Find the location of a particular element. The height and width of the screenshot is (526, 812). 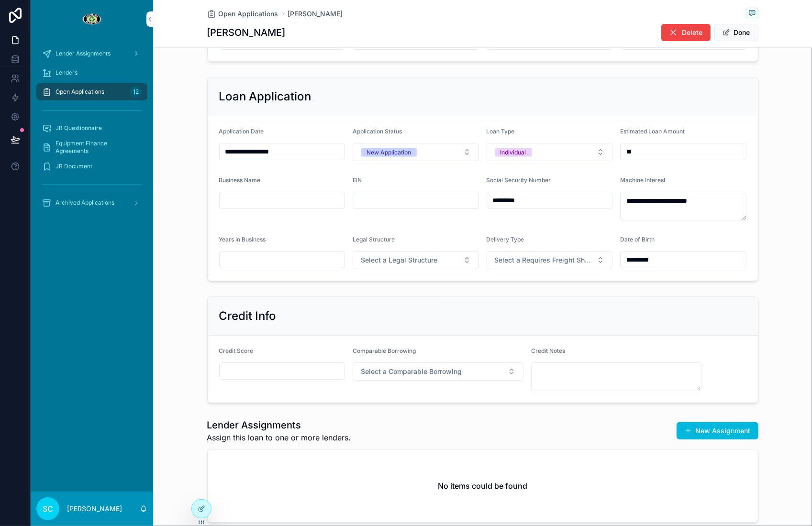

span: Comparable Borrowing is located at coordinates (384, 351).